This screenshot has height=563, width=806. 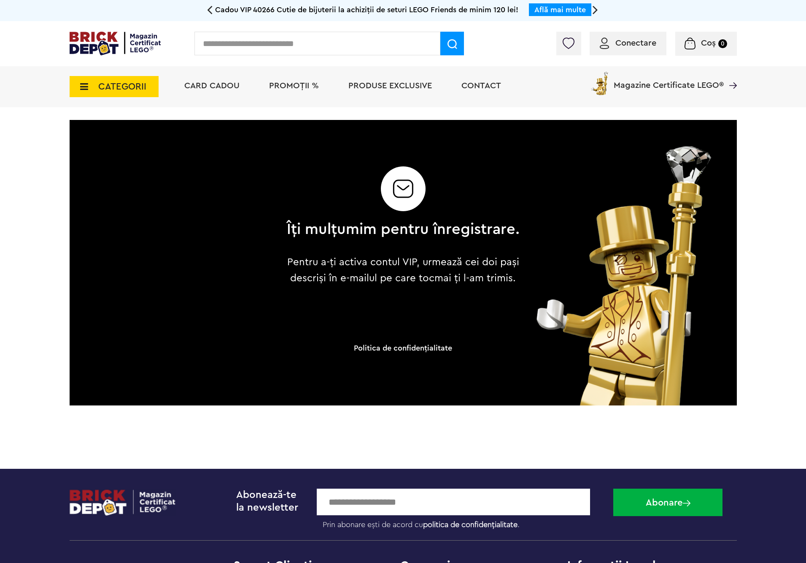 I want to click on a: Magazine Certificate LEGO®, so click(x=731, y=74).